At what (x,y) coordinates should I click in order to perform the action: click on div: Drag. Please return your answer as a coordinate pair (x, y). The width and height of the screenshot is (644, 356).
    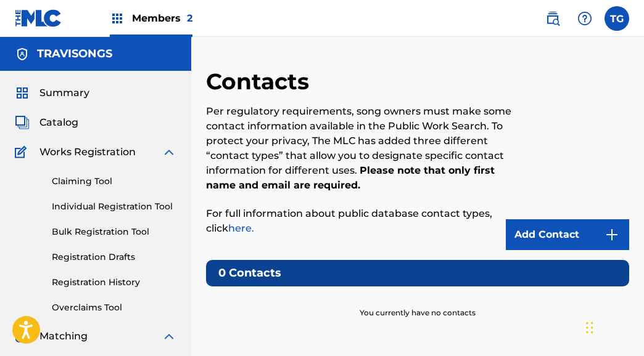
    Looking at the image, I should click on (589, 328).